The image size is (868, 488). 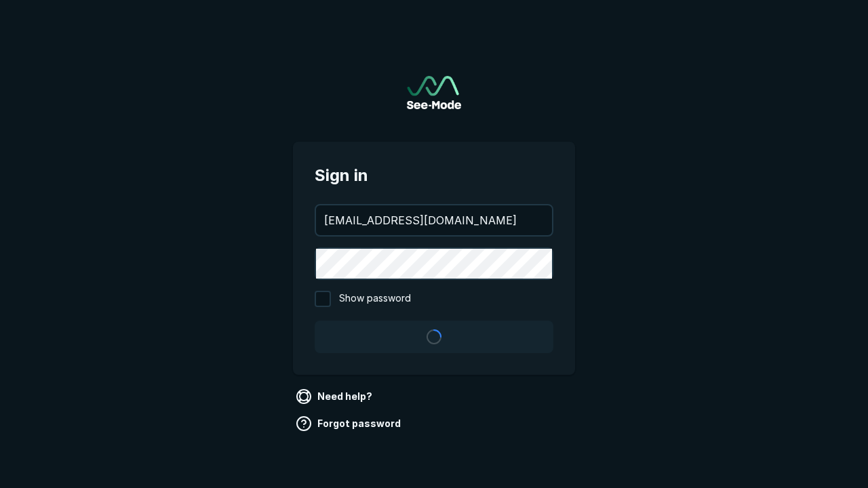 What do you see at coordinates (434, 92) in the screenshot?
I see `img: See-Mode Logo` at bounding box center [434, 92].